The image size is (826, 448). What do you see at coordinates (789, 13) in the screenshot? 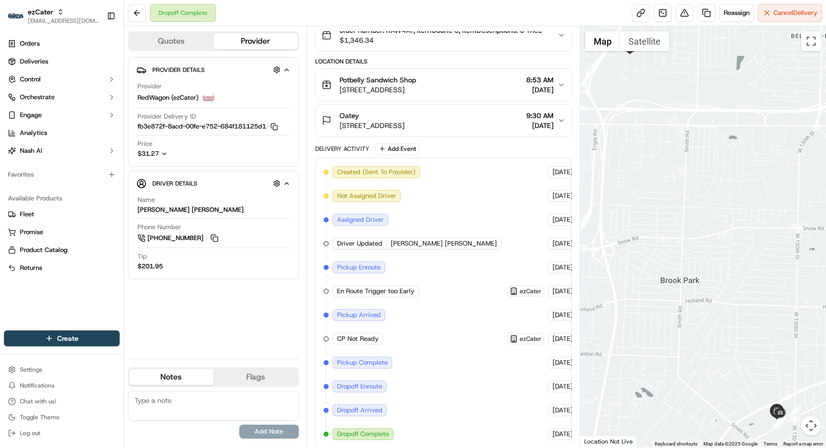
I see `button: CancelDelivery` at bounding box center [789, 13].